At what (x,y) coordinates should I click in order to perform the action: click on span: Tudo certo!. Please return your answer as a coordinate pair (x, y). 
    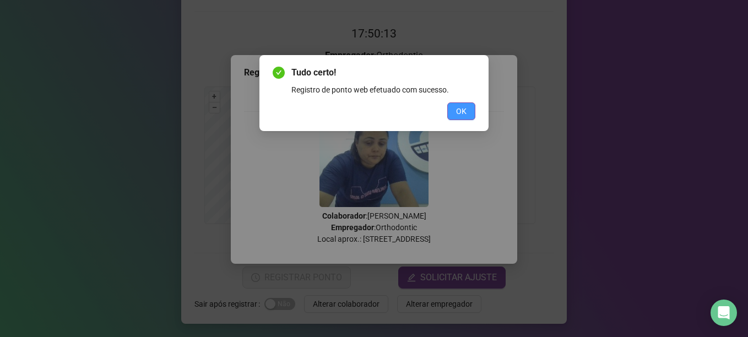
    Looking at the image, I should click on (384, 73).